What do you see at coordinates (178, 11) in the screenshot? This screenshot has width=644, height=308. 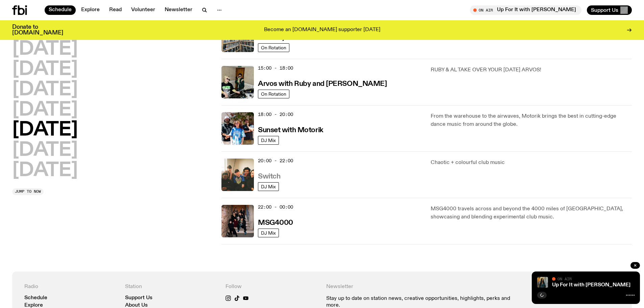 I see `a: Newsletter` at bounding box center [178, 11].